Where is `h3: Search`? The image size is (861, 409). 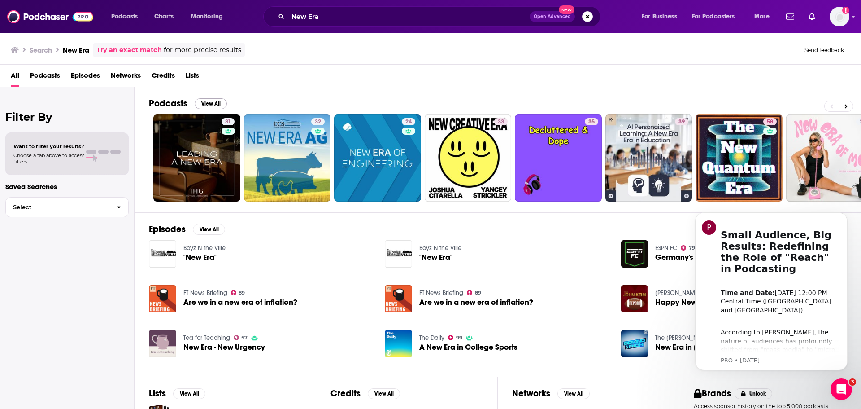
h3: Search is located at coordinates (41, 50).